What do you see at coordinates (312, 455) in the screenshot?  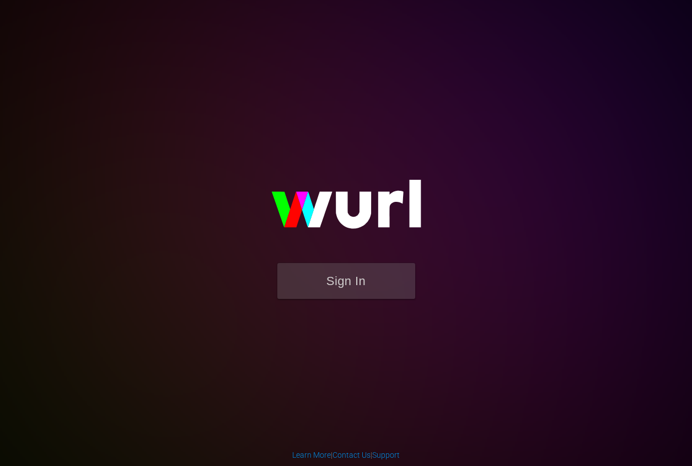 I see `a: Learn More` at bounding box center [312, 455].